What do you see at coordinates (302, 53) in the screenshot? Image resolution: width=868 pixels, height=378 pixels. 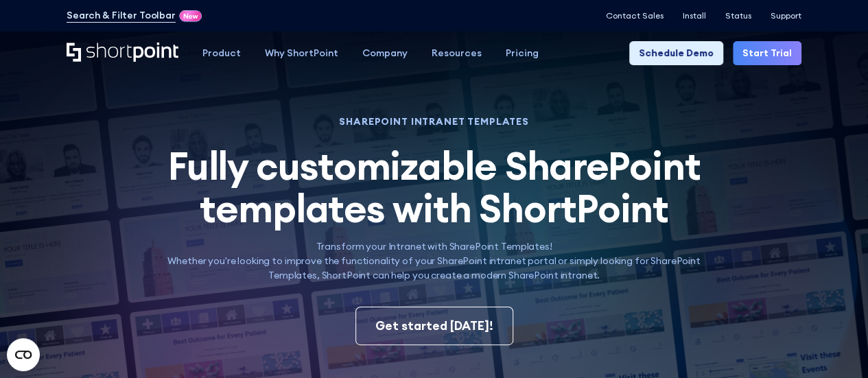 I see `a: Why ShortPoint` at bounding box center [302, 53].